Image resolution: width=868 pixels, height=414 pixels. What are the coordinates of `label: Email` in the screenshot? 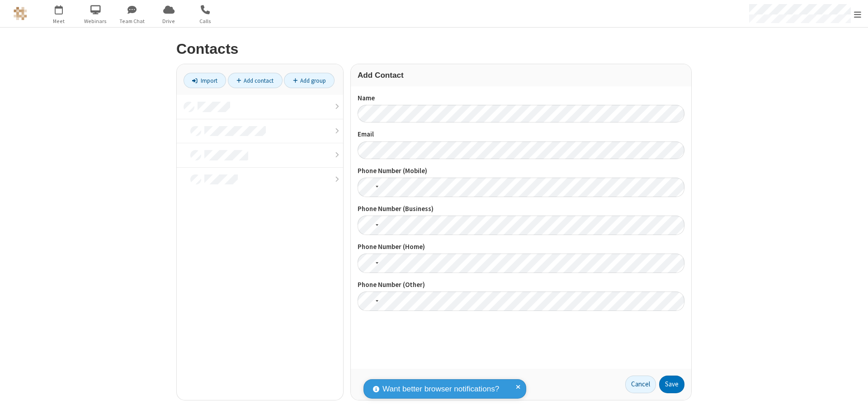 It's located at (520, 134).